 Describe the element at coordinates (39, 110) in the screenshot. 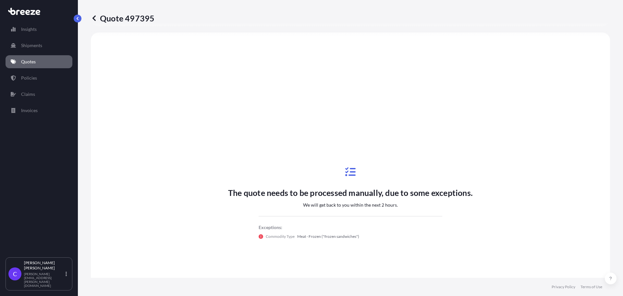

I see `a: Invoices` at that location.